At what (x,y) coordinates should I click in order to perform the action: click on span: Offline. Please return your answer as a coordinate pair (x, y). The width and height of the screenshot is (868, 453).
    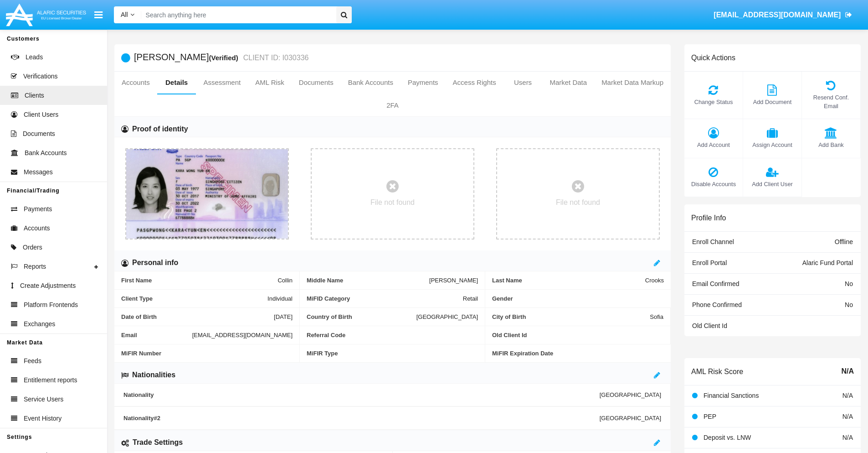
    Looking at the image, I should click on (844, 241).